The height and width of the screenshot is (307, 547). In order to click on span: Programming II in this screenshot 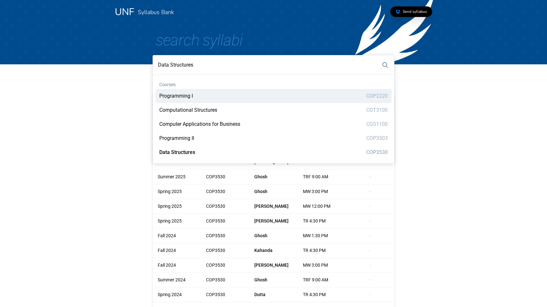, I will do `click(177, 138)`.